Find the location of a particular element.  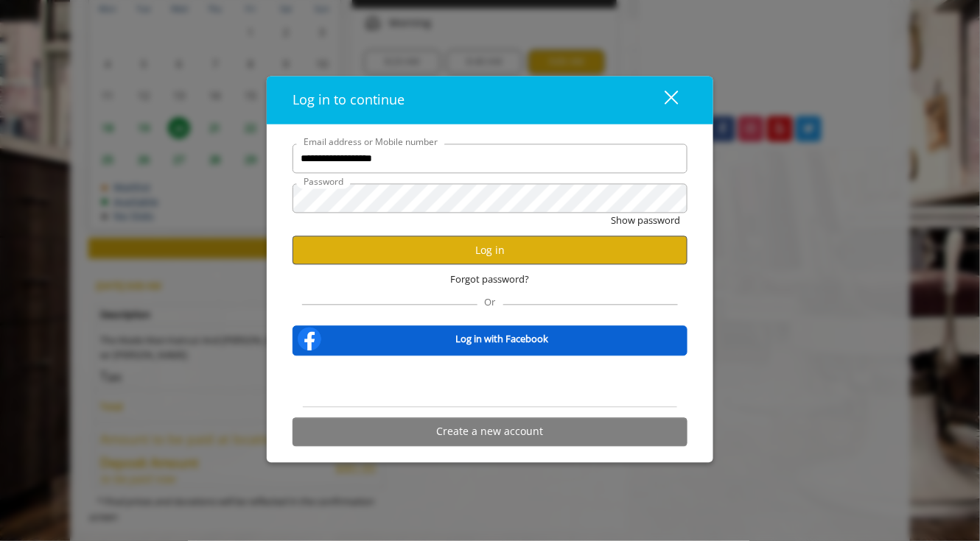

span: Or is located at coordinates (490, 302).